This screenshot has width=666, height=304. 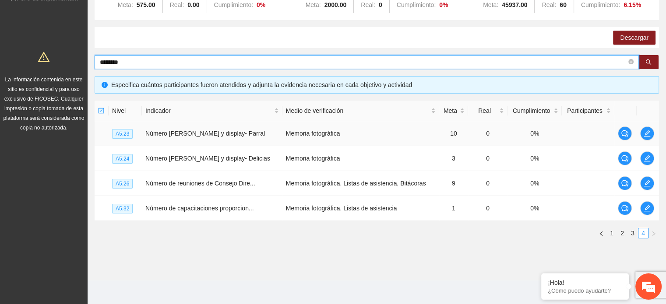 What do you see at coordinates (96, 50) in the screenshot?
I see `div: Chatee con nosotros ahora` at bounding box center [96, 50].